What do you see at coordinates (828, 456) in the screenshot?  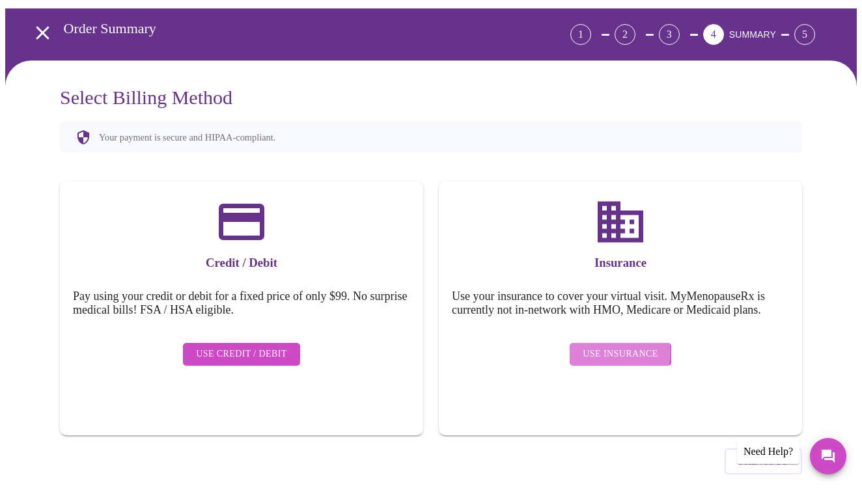 I see `button: Messages` at bounding box center [828, 456].